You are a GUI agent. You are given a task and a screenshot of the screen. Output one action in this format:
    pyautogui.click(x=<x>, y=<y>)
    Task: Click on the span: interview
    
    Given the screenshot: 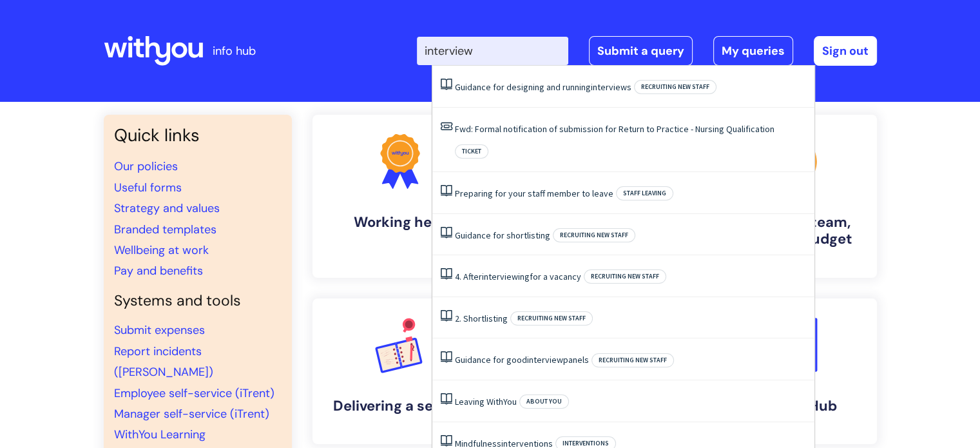 What is the action you would take?
    pyautogui.click(x=545, y=360)
    